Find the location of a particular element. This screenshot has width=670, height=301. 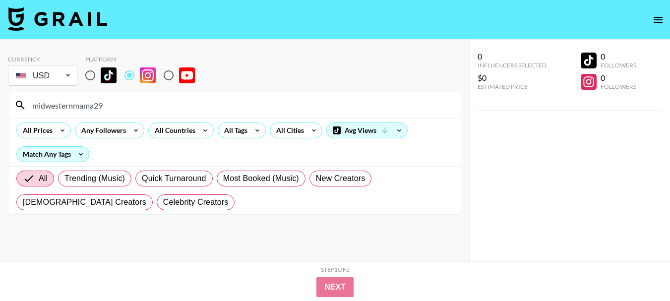

div: All Countries is located at coordinates (173, 130).